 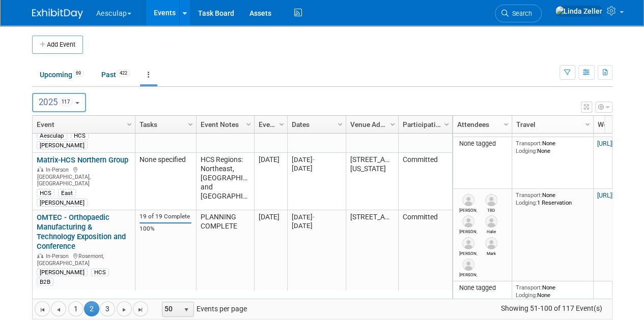 What do you see at coordinates (82, 160) in the screenshot?
I see `a: Matrix-HCS Northern Group` at bounding box center [82, 160].